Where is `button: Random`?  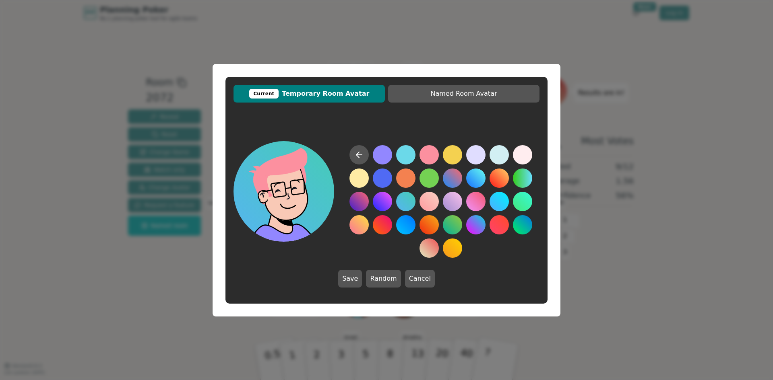 button: Random is located at coordinates (383, 279).